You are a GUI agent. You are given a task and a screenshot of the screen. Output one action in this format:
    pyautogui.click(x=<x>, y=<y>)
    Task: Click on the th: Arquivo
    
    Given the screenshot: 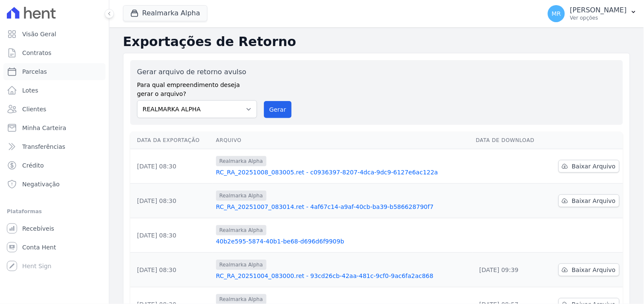 What is the action you would take?
    pyautogui.click(x=342, y=140)
    